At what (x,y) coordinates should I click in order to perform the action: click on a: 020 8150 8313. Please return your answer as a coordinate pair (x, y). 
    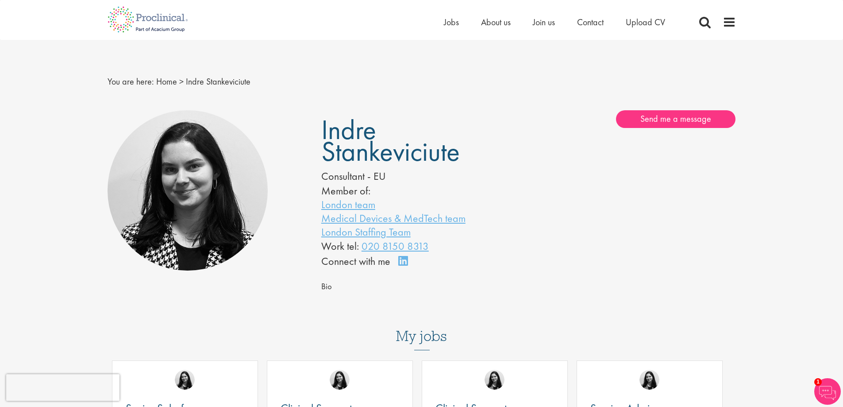
    Looking at the image, I should click on (395, 246).